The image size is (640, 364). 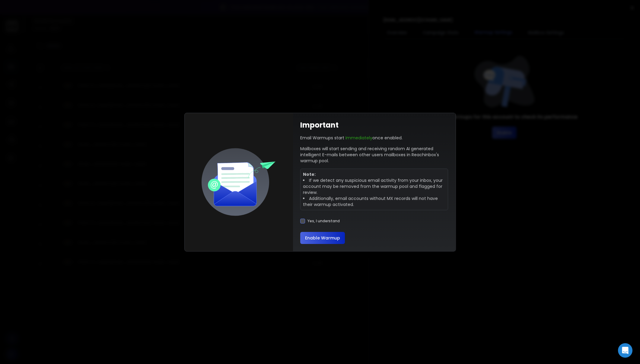 What do you see at coordinates (374, 186) in the screenshot?
I see `li: If we detect any suspicious email activity from your inbox, your account may be removed from the ...` at bounding box center [374, 186].